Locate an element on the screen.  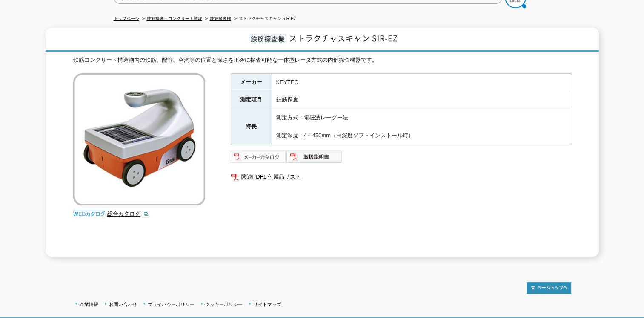
img: webカタログ is located at coordinates (89, 214).